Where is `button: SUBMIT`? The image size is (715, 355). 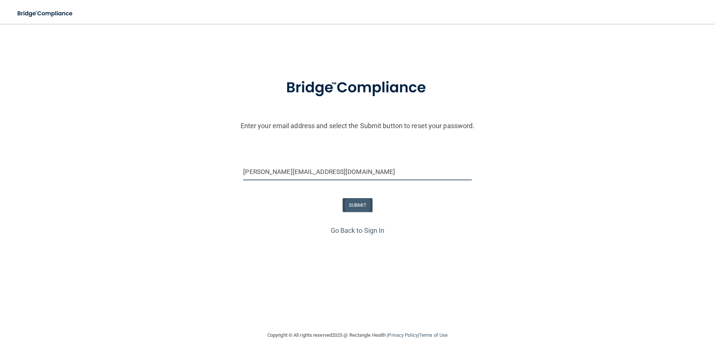
button: SUBMIT is located at coordinates (358, 205).